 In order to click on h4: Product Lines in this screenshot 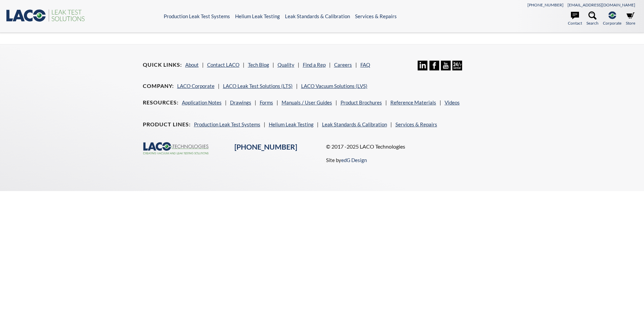, I will do `click(167, 125)`.